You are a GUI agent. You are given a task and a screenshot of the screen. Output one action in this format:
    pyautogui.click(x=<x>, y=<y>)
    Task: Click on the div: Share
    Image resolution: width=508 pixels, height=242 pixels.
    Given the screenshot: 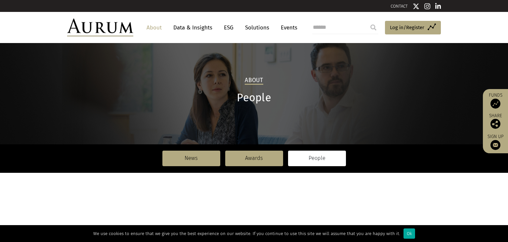 What is the action you would take?
    pyautogui.click(x=496, y=121)
    